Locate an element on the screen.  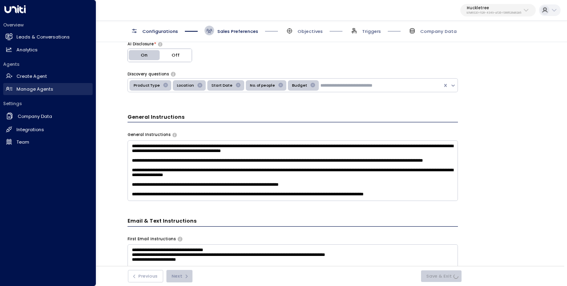
span: Objectives is located at coordinates (310, 31).